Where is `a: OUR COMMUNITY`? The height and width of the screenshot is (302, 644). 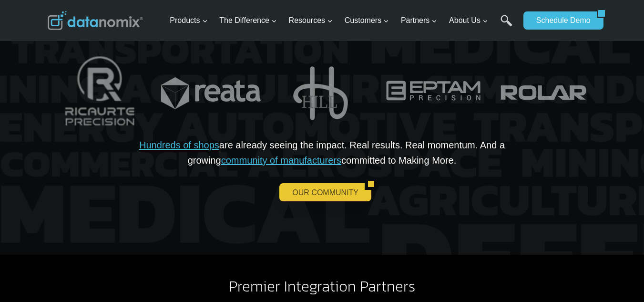 a: OUR COMMUNITY is located at coordinates (322, 192).